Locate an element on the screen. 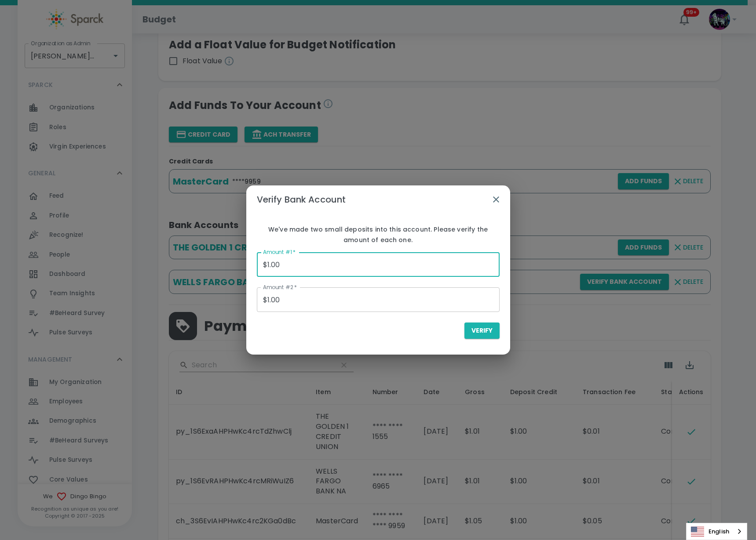 The width and height of the screenshot is (756, 540). input: Enter Amount #1 is located at coordinates (378, 265).